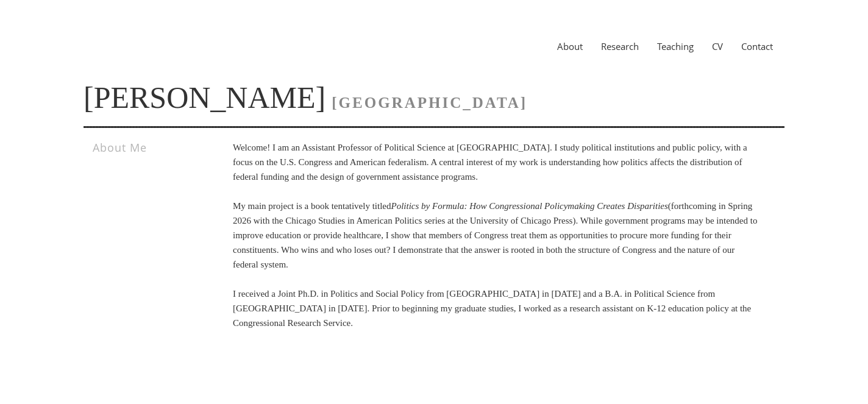 The width and height of the screenshot is (868, 404). What do you see at coordinates (676, 46) in the screenshot?
I see `a: Teaching` at bounding box center [676, 46].